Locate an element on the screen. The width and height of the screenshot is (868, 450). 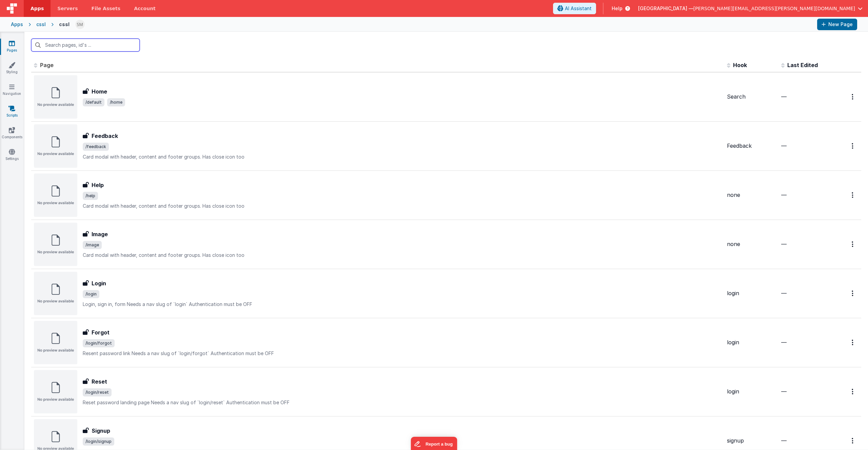
p: Login, sign in, form Needs a nav slug of `login` Authentication must be OFF is located at coordinates (402, 305).